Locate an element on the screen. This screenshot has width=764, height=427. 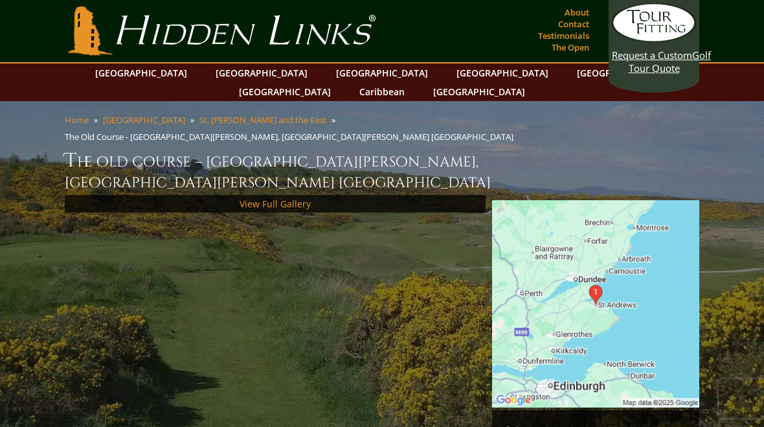
a: The Open is located at coordinates (570, 47).